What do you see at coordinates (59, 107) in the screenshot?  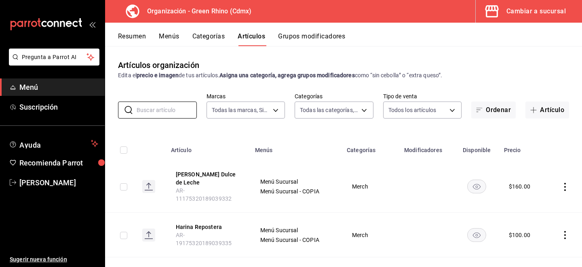 I see `span: Suscripción` at bounding box center [59, 107].